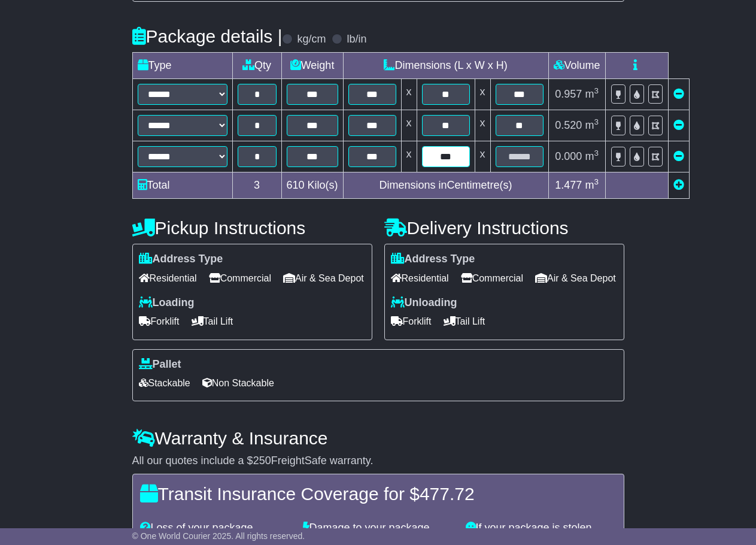 The height and width of the screenshot is (545, 756). Describe the element at coordinates (256, 66) in the screenshot. I see `td: Qty` at that location.